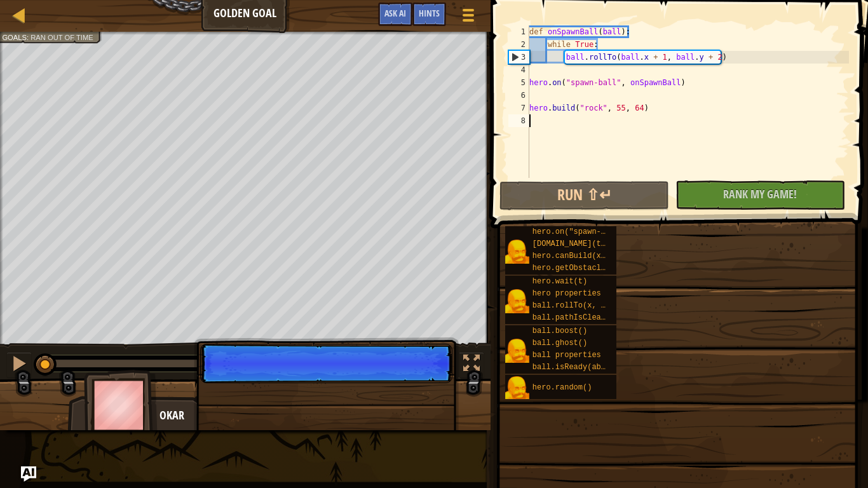 This screenshot has width=868, height=488. I want to click on div: 4, so click(519, 70).